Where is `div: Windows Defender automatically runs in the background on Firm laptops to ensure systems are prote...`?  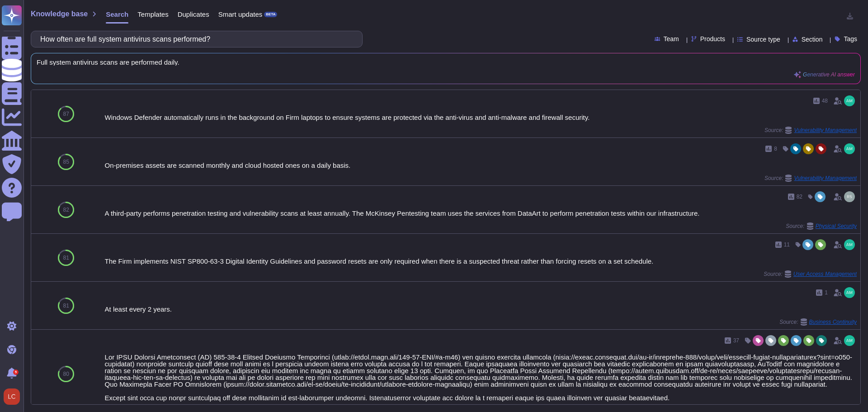
div: Windows Defender automatically runs in the background on Firm laptops to ensure systems are prote... is located at coordinates (481, 117).